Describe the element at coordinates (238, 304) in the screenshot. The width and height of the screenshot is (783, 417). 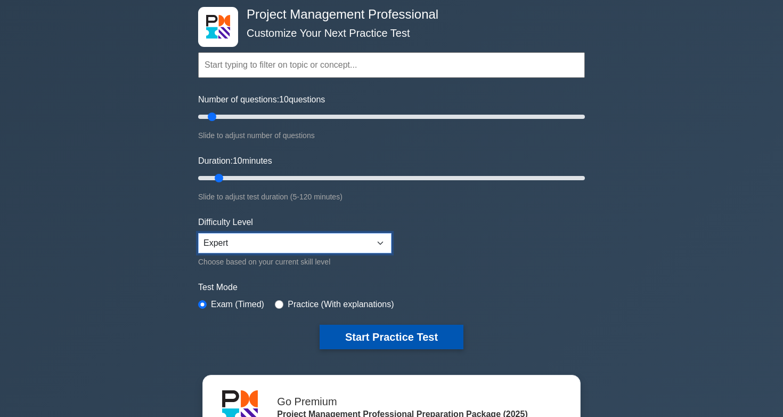
I see `label: Exam (Timed)` at that location.